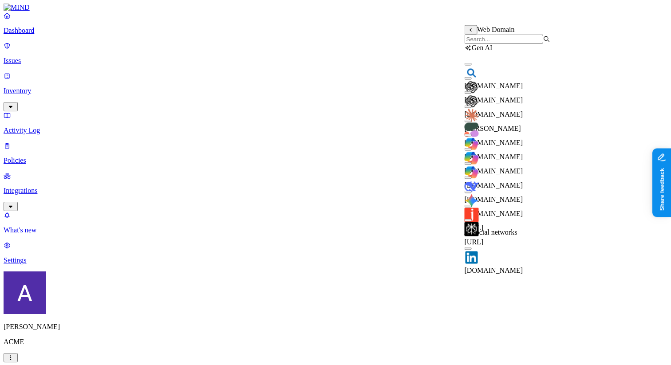  Describe the element at coordinates (335, 8) in the screenshot. I see `a: MIND` at that location.